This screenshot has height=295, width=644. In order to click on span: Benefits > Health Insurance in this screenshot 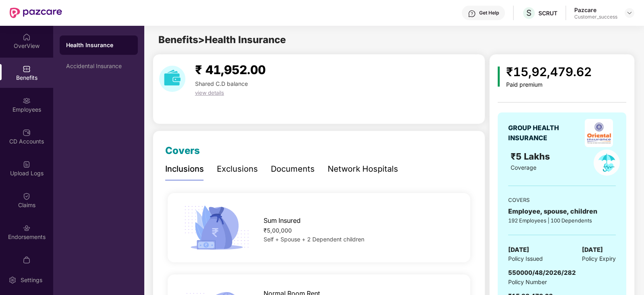, I will do `click(222, 39)`.